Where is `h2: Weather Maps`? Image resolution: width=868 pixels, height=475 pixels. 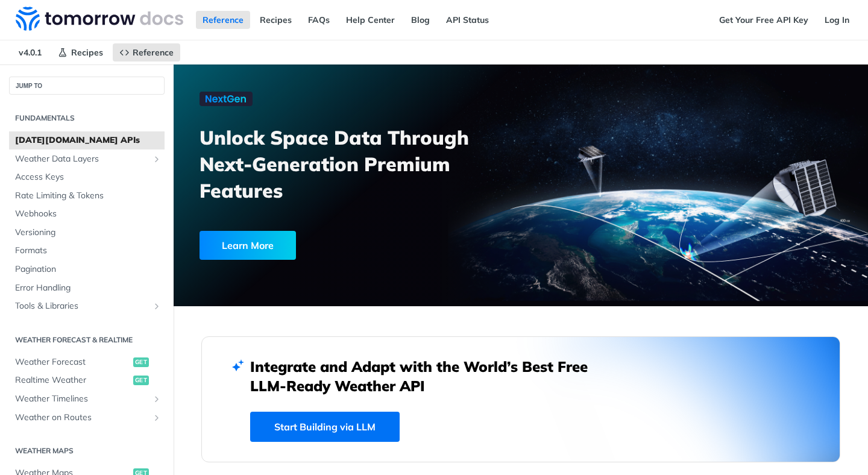
h2: Weather Maps is located at coordinates (86, 451).